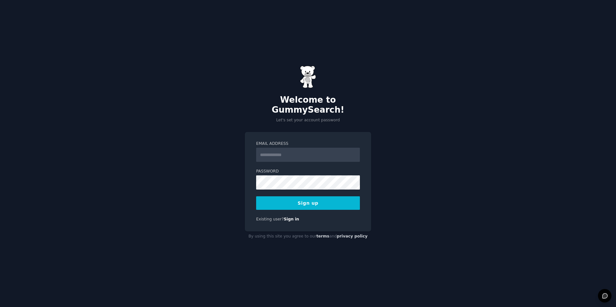 This screenshot has height=307, width=616. I want to click on p: Let's set your account password, so click(308, 120).